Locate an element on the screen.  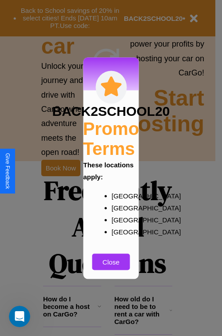
h2: Promo Terms is located at coordinates (111, 139).